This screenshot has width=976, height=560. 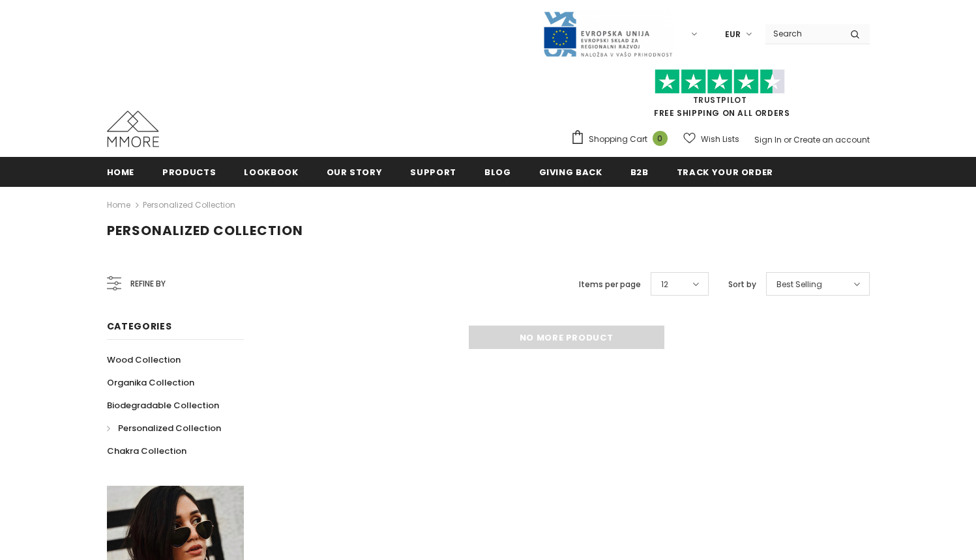 What do you see at coordinates (133, 129) in the screenshot?
I see `img: MMORE Cases` at bounding box center [133, 129].